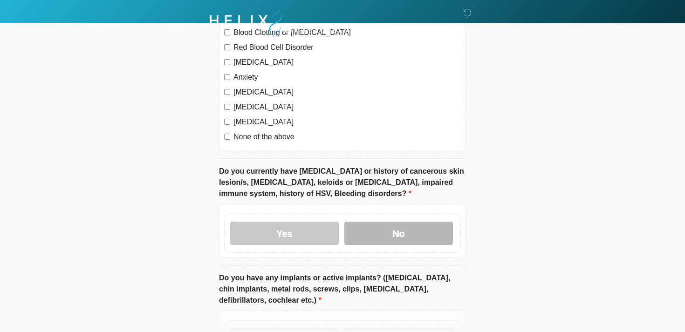 The height and width of the screenshot is (332, 685). Describe the element at coordinates (227, 47) in the screenshot. I see `input: Red Blood Cell Disorder` at that location.